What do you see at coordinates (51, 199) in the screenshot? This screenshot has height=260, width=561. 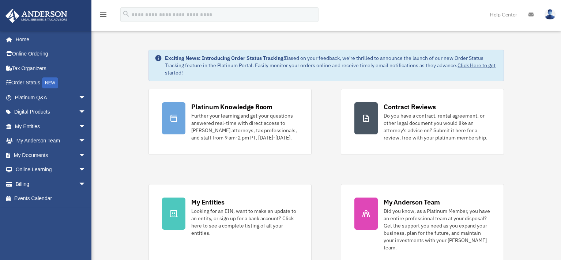 I see `a: Events Calendar` at bounding box center [51, 199].